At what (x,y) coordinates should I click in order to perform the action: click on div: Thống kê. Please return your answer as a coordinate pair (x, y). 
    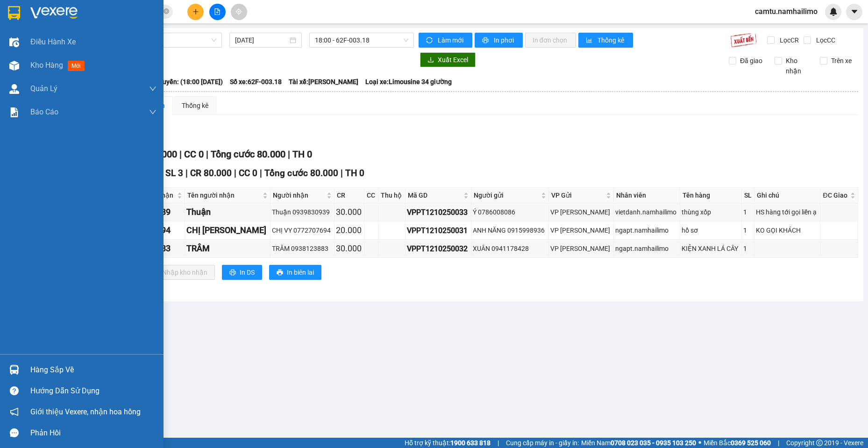
    Looking at the image, I should click on (194, 106).